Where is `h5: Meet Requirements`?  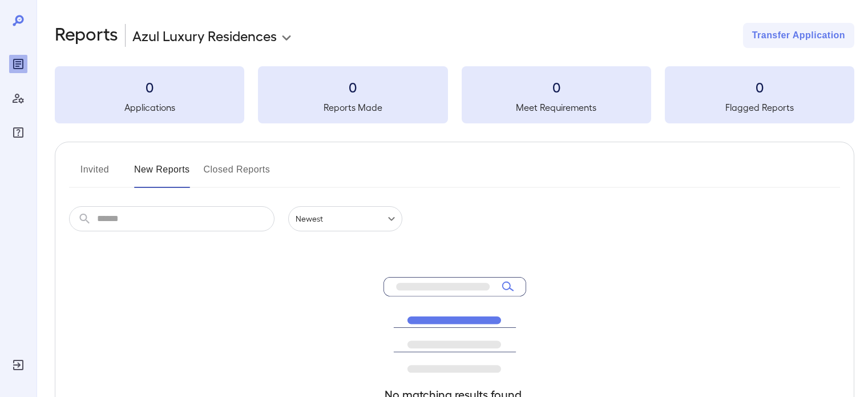
h5: Meet Requirements is located at coordinates (557, 108).